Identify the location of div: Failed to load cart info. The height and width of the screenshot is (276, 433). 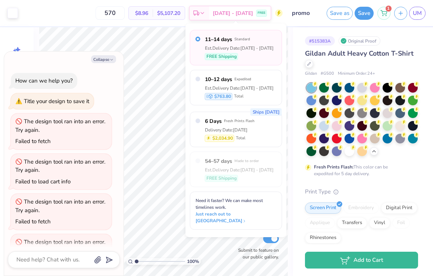
(43, 182).